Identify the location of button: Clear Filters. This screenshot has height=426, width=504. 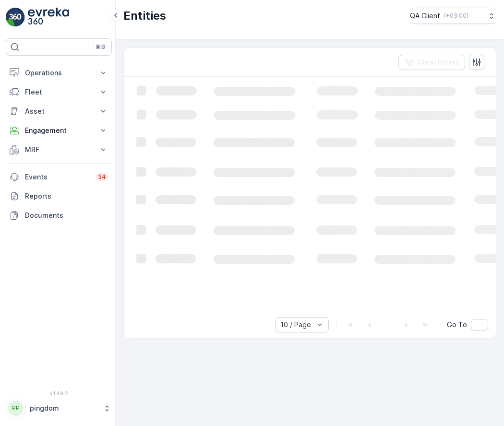
(431, 62).